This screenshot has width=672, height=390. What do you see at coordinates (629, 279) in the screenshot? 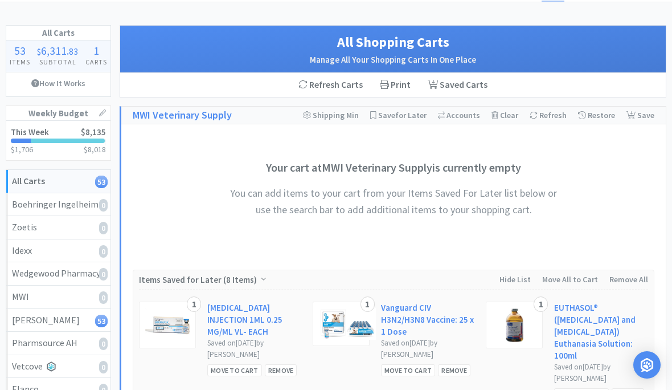
I see `span: Remove All` at bounding box center [629, 279].